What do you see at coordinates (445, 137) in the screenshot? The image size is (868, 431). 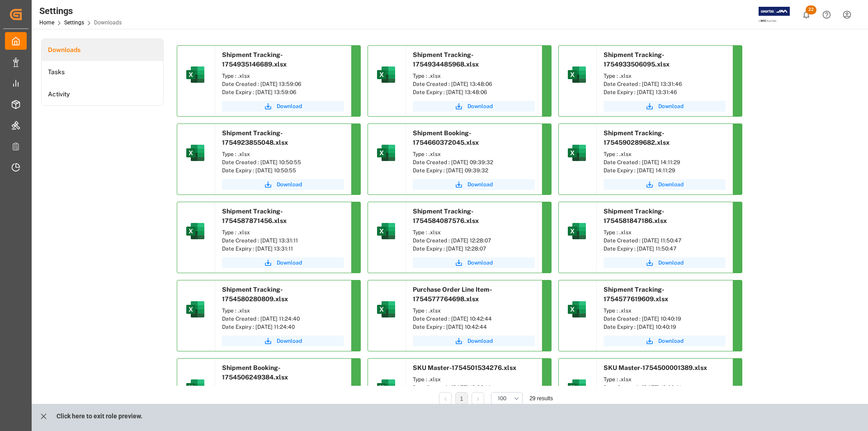 I see `span: Shipment Booking-1754660372045.xlsx` at bounding box center [445, 137].